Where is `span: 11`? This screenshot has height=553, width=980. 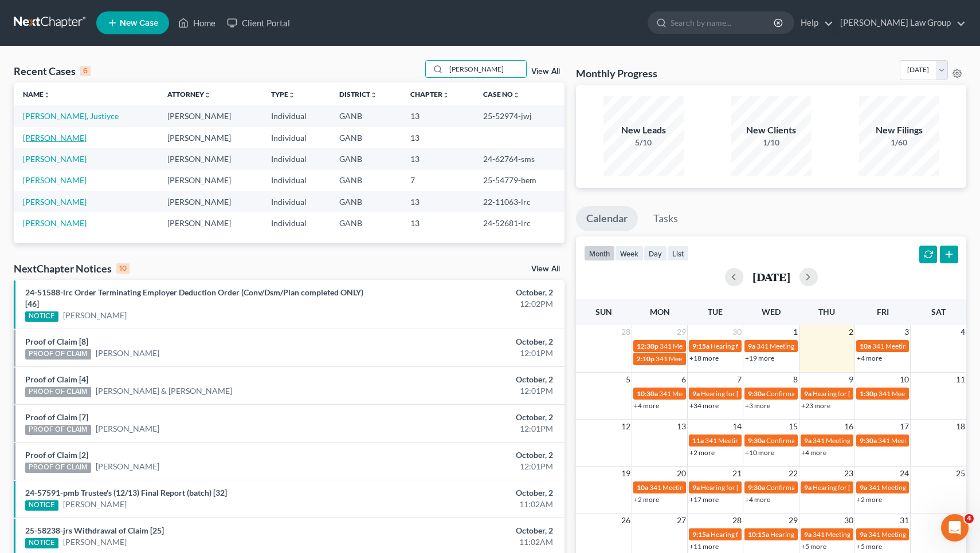 span: 11 is located at coordinates (961, 380).